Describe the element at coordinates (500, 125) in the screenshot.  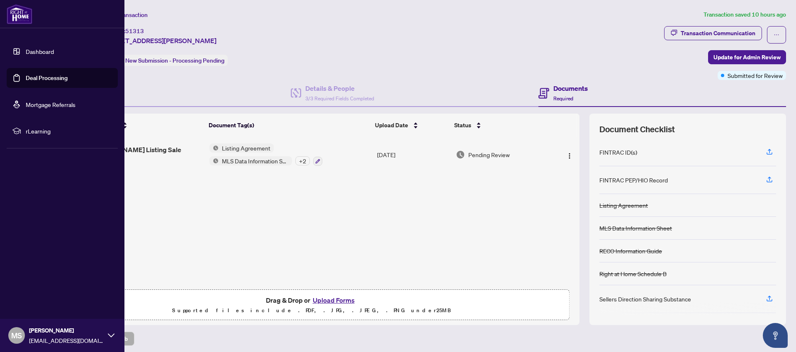
I see `th: Status` at that location.